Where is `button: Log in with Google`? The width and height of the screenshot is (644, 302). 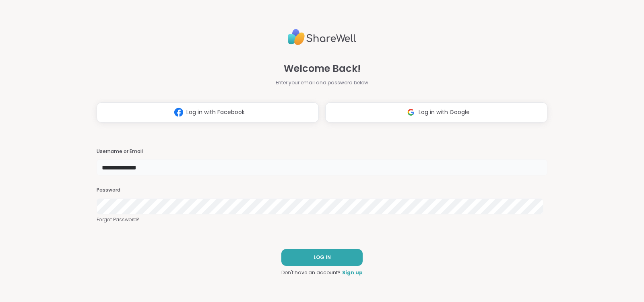
button: Log in with Google is located at coordinates (436, 113).